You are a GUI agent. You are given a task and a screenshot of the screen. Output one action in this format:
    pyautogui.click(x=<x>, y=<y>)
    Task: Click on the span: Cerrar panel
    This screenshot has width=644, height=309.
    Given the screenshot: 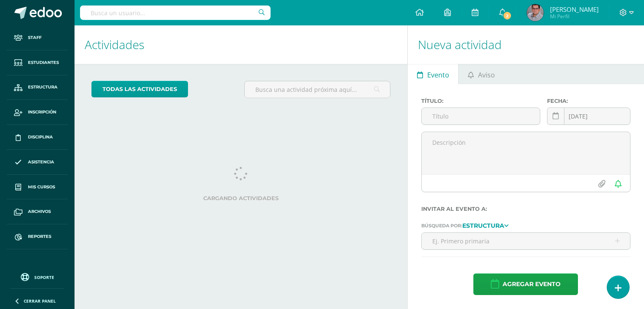 What is the action you would take?
    pyautogui.click(x=40, y=301)
    